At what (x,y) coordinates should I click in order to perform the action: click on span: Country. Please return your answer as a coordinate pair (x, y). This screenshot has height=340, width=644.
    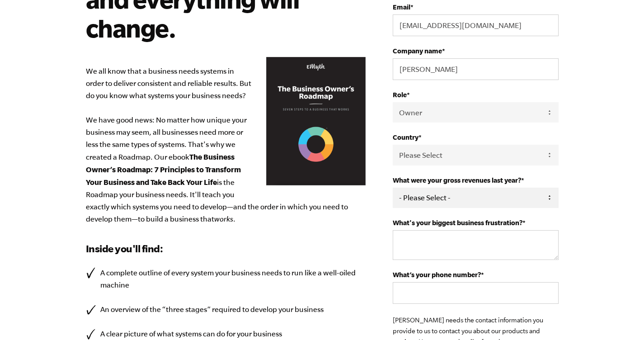
    Looking at the image, I should click on (406, 137).